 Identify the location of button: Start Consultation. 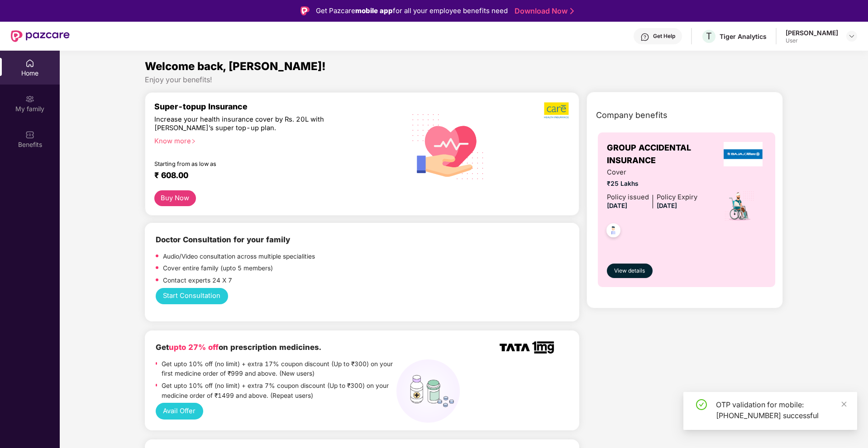
(191, 296).